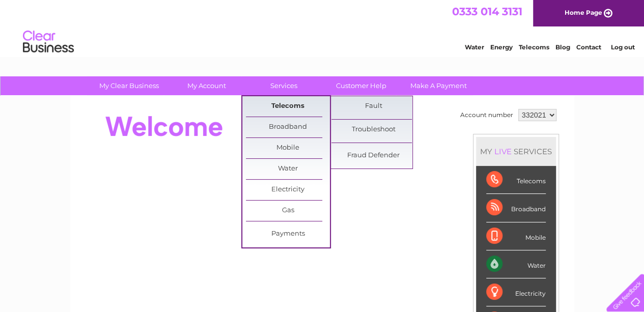  Describe the element at coordinates (129, 85) in the screenshot. I see `a: My Clear Business` at that location.